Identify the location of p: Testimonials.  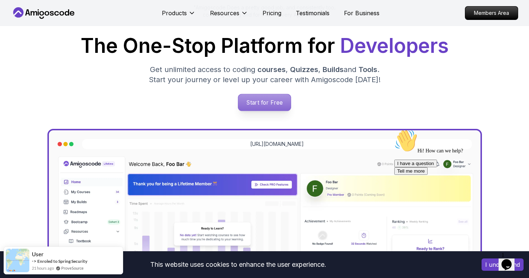
(313, 13).